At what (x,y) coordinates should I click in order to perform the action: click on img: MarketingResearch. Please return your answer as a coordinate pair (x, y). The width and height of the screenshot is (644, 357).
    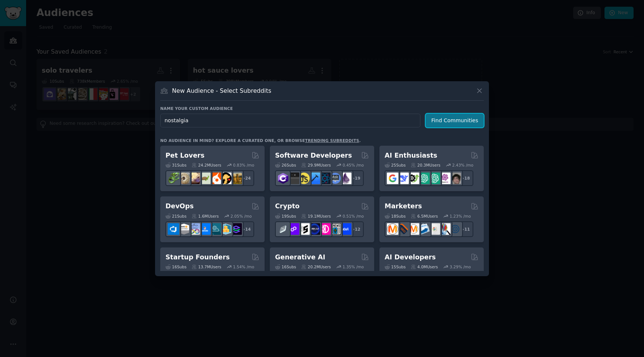
    Looking at the image, I should click on (444, 228).